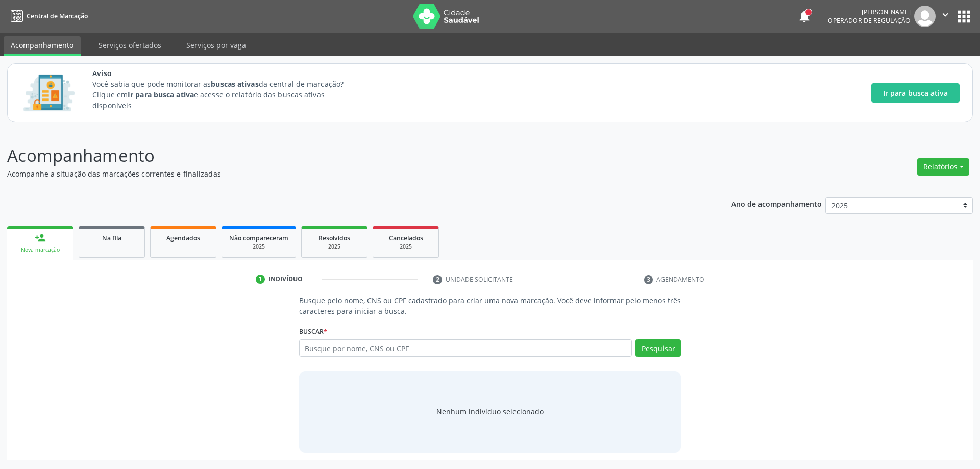  What do you see at coordinates (313, 332) in the screenshot?
I see `label: Buscar` at bounding box center [313, 332].